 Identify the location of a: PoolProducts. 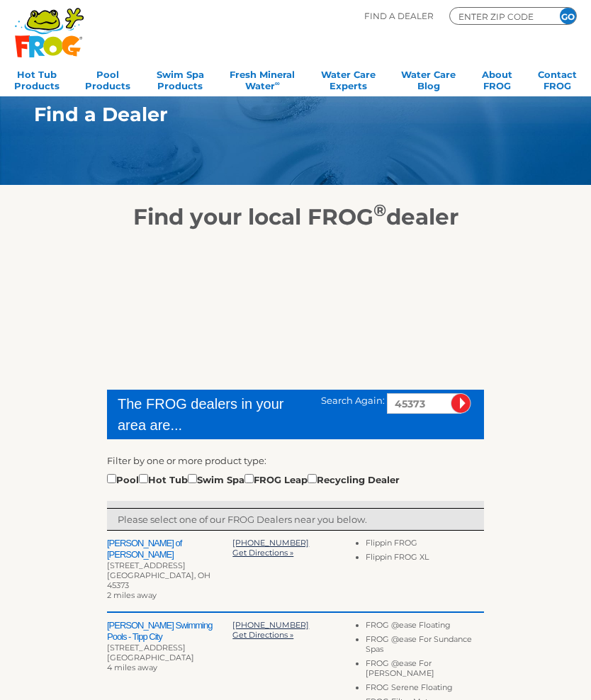
(108, 78).